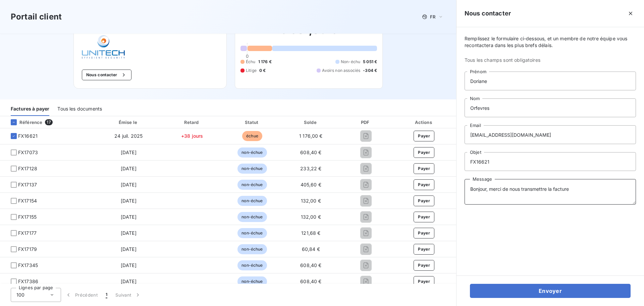  What do you see at coordinates (28, 282) in the screenshot?
I see `span: FX17386` at bounding box center [28, 282].